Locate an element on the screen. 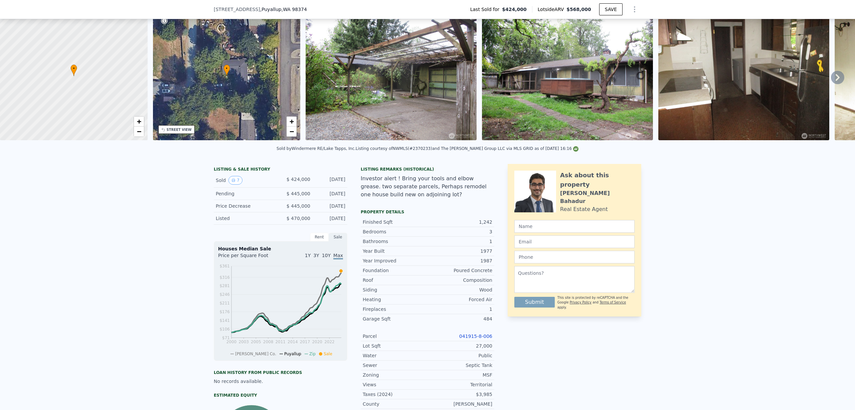 Image resolution: width=855 pixels, height=410 pixels. tspan: $141 is located at coordinates (224, 320).